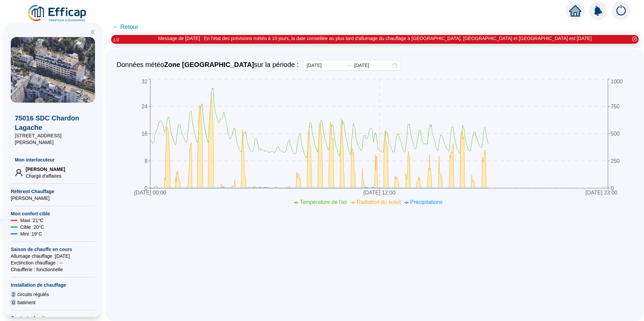 Image resolution: width=644 pixels, height=321 pixels. What do you see at coordinates (32, 221) in the screenshot?
I see `span: Maxi : 21 °C` at bounding box center [32, 221].